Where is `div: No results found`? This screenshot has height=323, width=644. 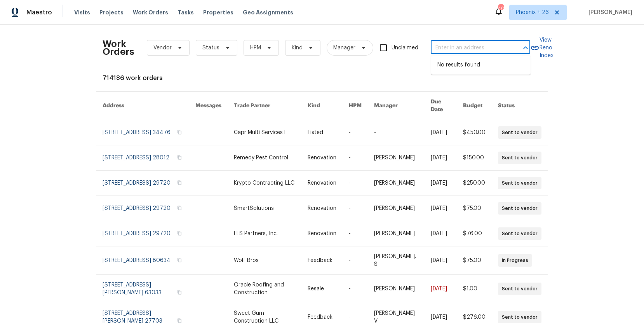
div: No results found is located at coordinates (481, 65).